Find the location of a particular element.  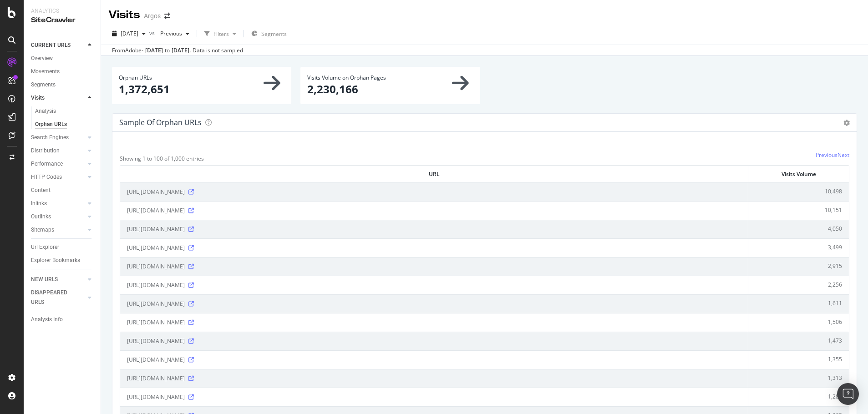

div: HTTP Codes is located at coordinates (46, 177).